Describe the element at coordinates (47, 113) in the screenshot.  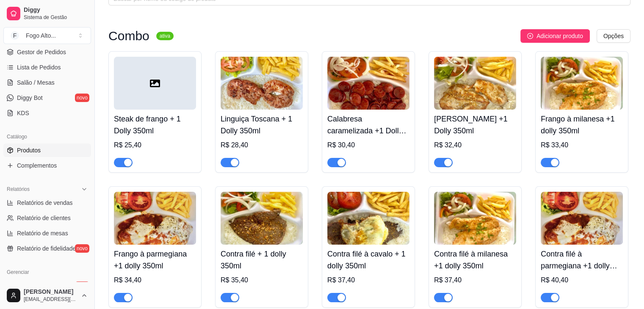
I see `a: KDS` at that location.